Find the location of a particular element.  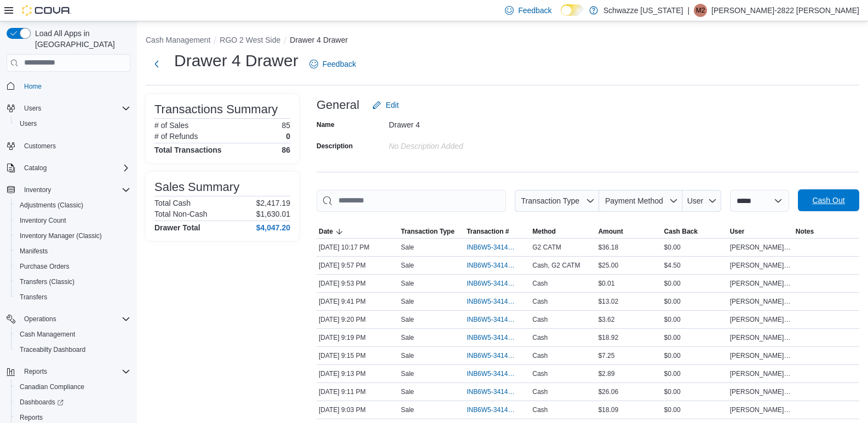

button: Drawer 4 Drawer is located at coordinates (319, 40).